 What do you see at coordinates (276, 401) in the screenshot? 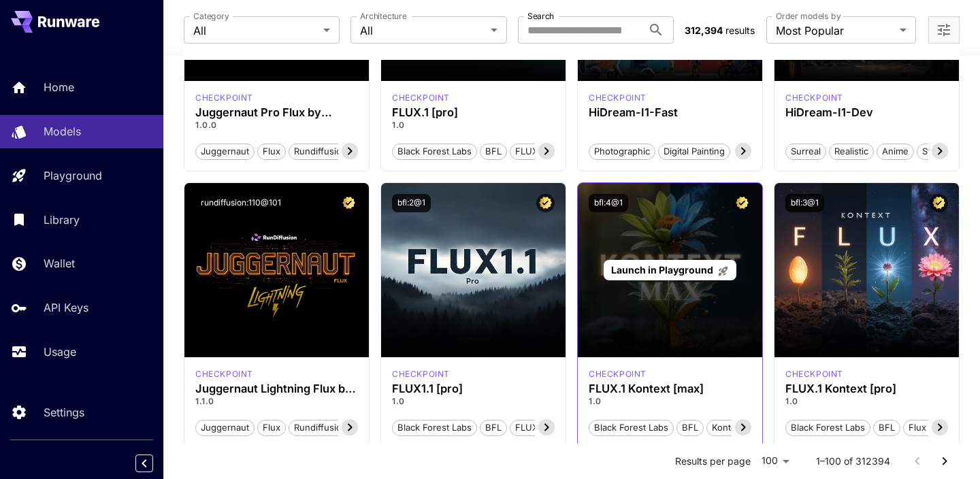
I see `p: 1.1.0` at bounding box center [276, 401].